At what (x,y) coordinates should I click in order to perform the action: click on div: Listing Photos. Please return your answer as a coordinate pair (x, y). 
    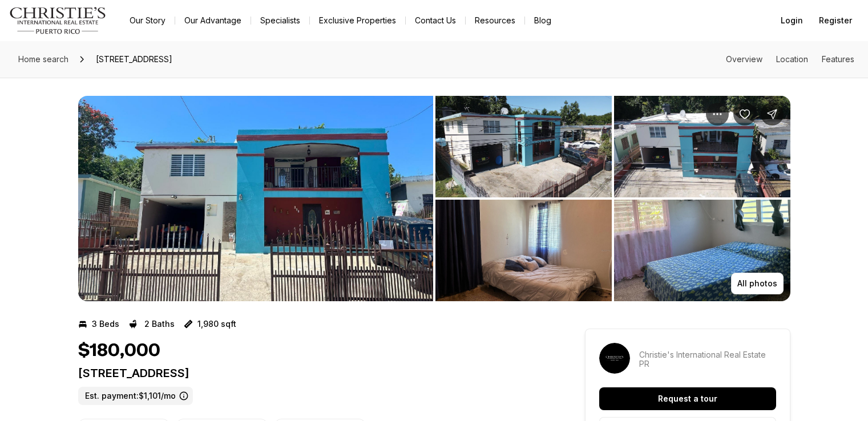
    Looking at the image, I should click on (434, 199).